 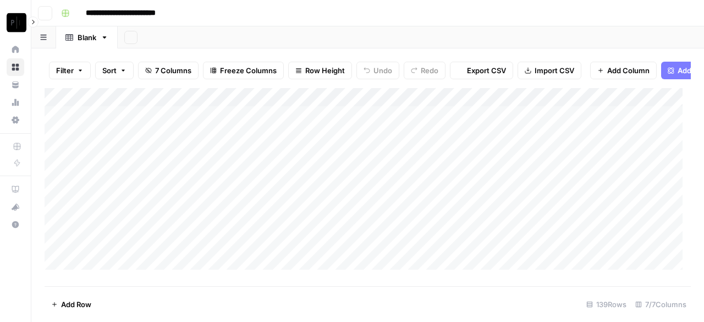 I want to click on button: Undo, so click(x=378, y=70).